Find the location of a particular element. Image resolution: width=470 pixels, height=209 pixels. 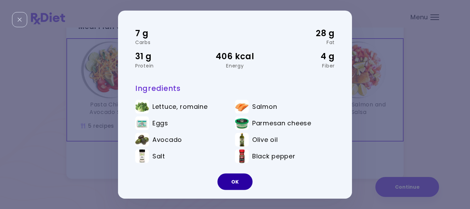

button: OK is located at coordinates (235, 182).